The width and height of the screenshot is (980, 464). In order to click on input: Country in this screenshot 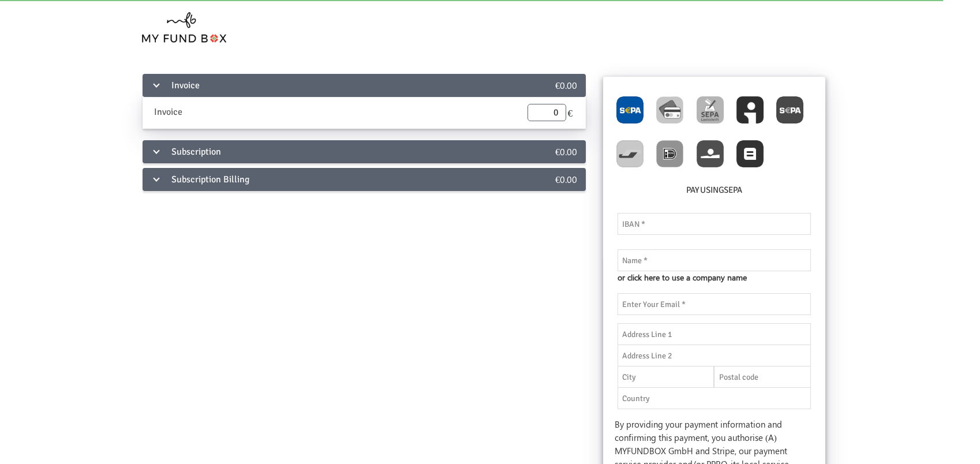, I will do `click(714, 398)`.